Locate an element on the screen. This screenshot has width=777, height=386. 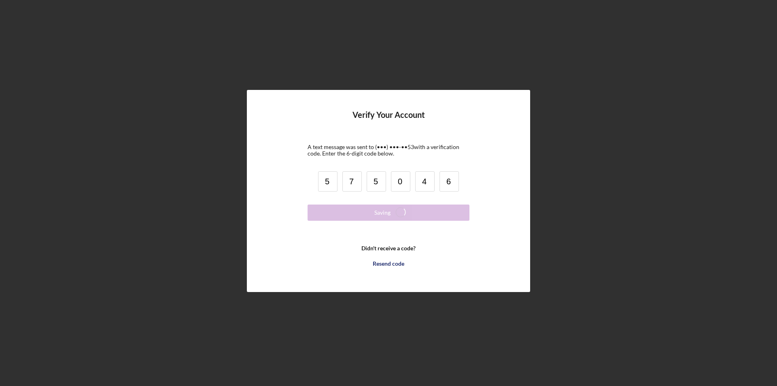
h4: Verify Your Account is located at coordinates (389, 121).